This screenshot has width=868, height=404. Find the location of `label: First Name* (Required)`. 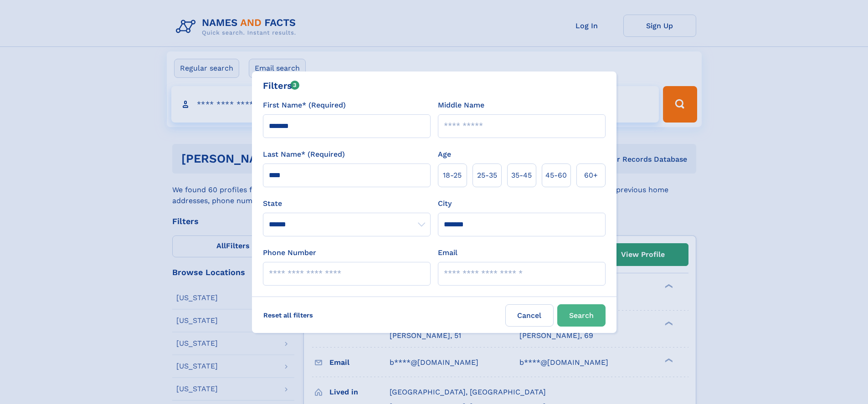

label: First Name* (Required) is located at coordinates (304, 105).